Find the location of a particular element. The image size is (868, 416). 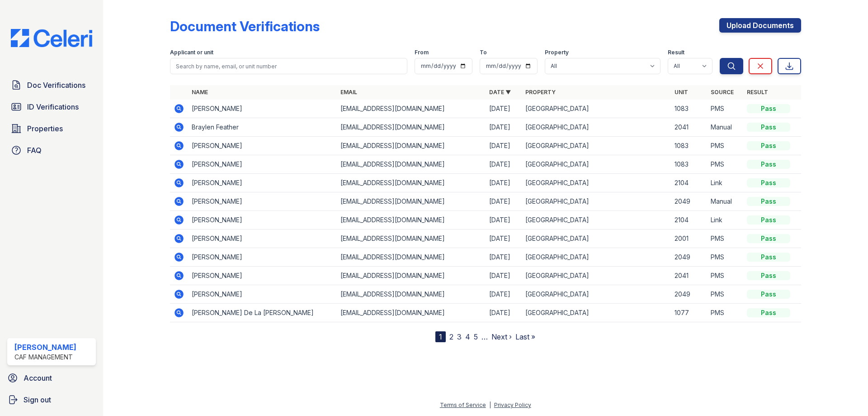

a: Email is located at coordinates (349, 92).